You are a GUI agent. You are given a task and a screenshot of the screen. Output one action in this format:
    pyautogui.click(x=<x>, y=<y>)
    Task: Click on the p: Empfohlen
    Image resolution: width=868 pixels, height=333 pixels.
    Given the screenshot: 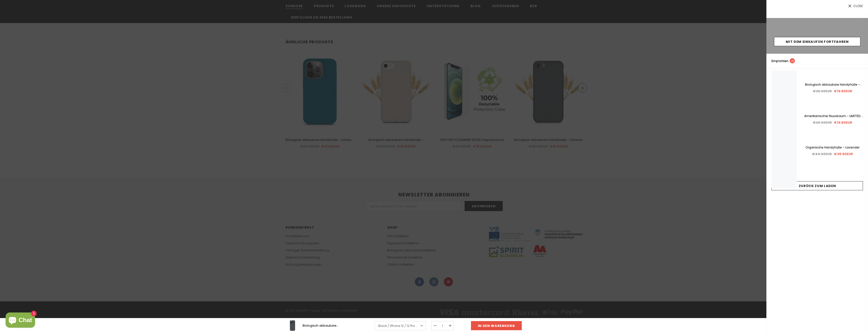 What is the action you would take?
    pyautogui.click(x=783, y=61)
    